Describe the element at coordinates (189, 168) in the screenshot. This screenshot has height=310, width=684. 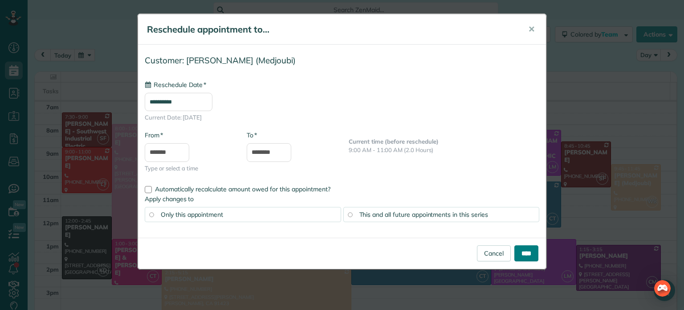
I see `span: Type or select a time` at that location.